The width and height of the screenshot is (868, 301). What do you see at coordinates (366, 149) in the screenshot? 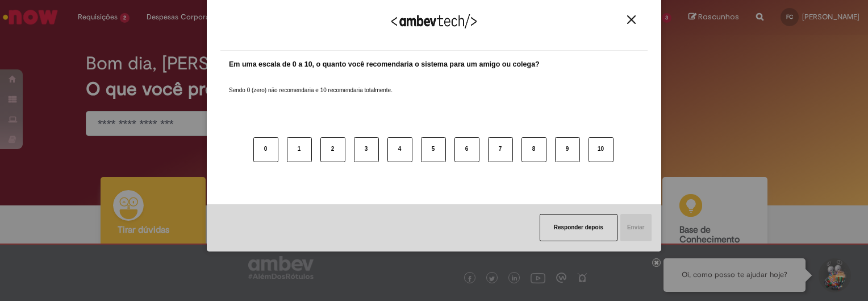
I see `button: 3` at bounding box center [366, 149].